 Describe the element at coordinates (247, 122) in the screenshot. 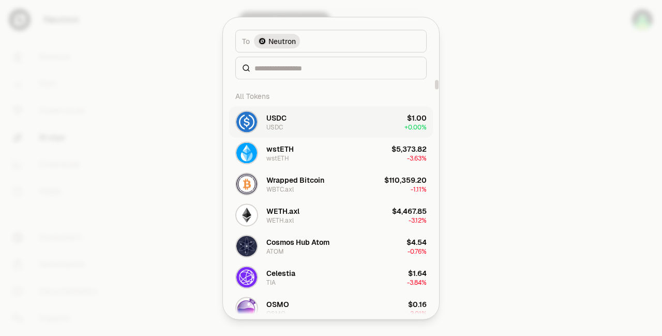

I see `img: USDC Logo` at that location.